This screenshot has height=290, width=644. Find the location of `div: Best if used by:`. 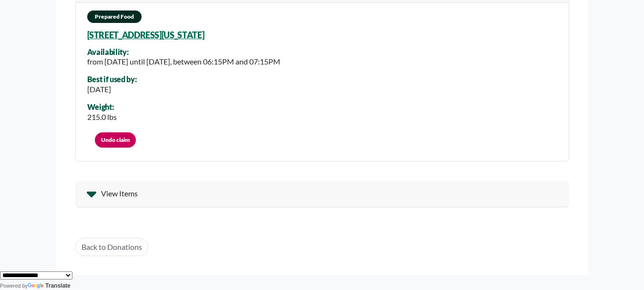

div: Best if used by: is located at coordinates (112, 79).